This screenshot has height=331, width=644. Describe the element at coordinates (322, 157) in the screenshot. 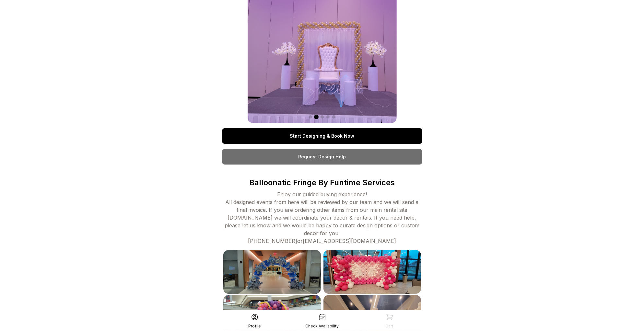

I see `a: Request Design Help` at that location.